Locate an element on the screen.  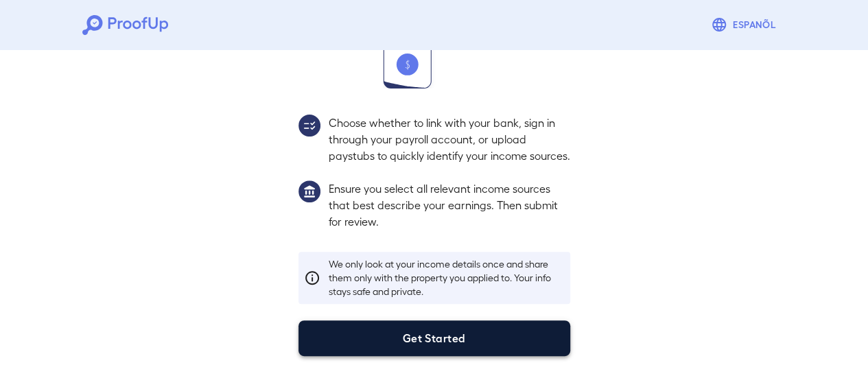
img: group2.svg is located at coordinates (310, 126).